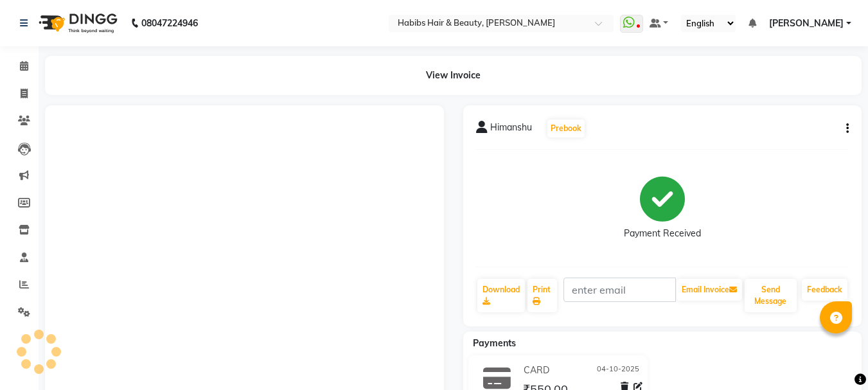  Describe the element at coordinates (542, 295) in the screenshot. I see `a: Print` at that location.